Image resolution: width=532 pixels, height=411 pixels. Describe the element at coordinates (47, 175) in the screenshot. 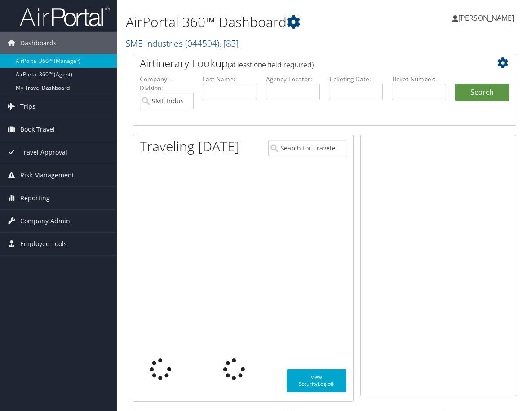

I see `span: Risk Management` at that location.